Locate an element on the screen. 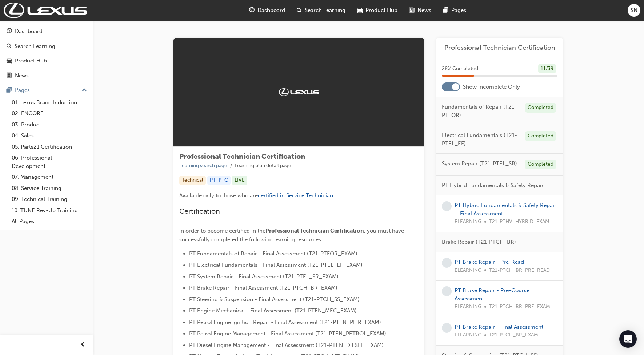 The width and height of the screenshot is (644, 355). span: T21-PTCH_BR_PRE_EXAM is located at coordinates (520, 307).